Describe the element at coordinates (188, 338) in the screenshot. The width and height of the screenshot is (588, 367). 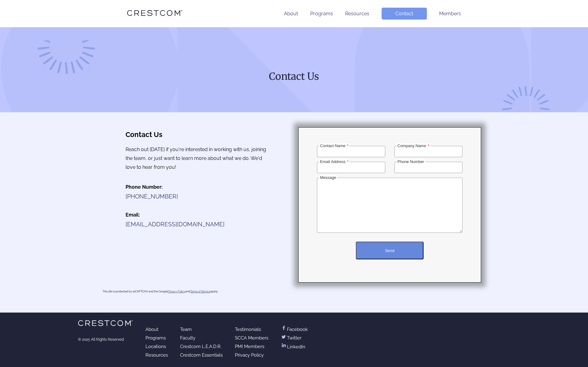
I see `a: Faculty` at that location.